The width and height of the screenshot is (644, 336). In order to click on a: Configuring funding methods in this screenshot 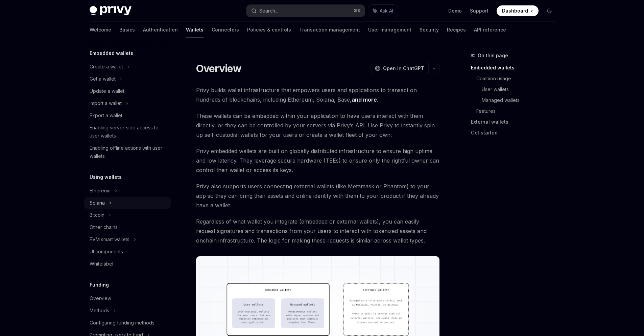, I will do `click(128, 322)`.